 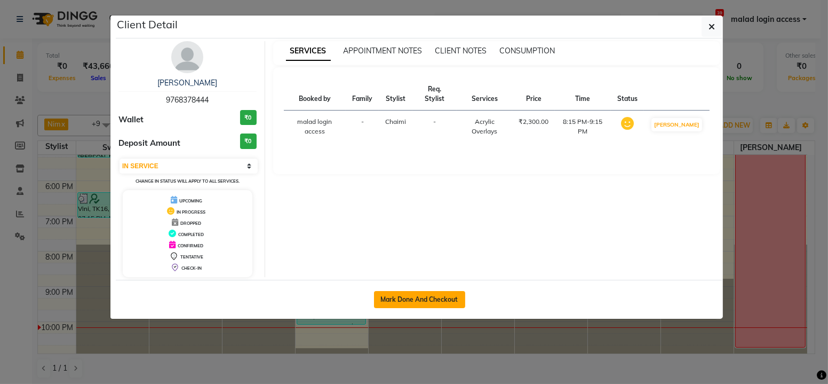 I want to click on span: CONFIRMED, so click(x=191, y=245).